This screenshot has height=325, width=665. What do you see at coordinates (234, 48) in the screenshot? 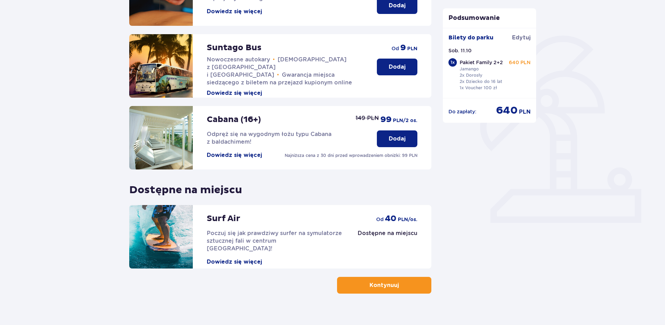
I see `p: Suntago Bus` at bounding box center [234, 48].